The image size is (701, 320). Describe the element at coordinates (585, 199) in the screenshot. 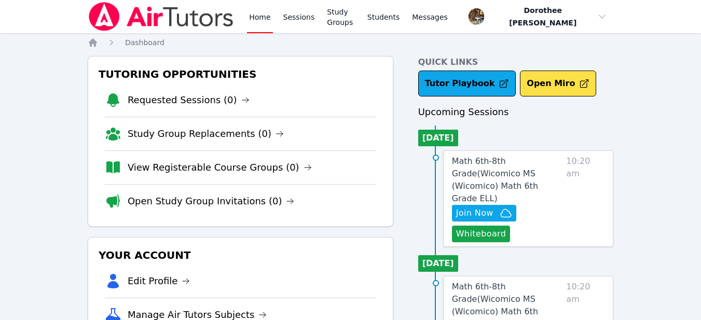

I see `span: 10:20 am` at that location.